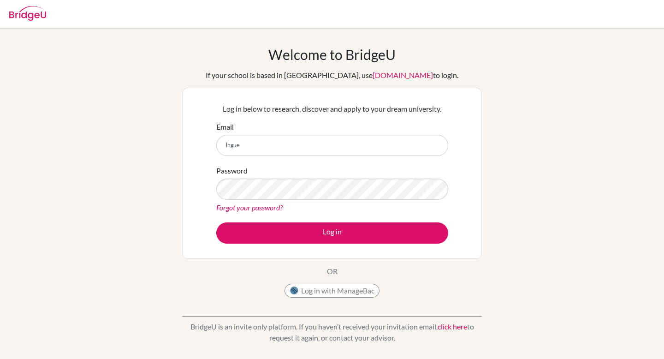 The image size is (664, 359). Describe the element at coordinates (332, 233) in the screenshot. I see `button: Log in` at that location.